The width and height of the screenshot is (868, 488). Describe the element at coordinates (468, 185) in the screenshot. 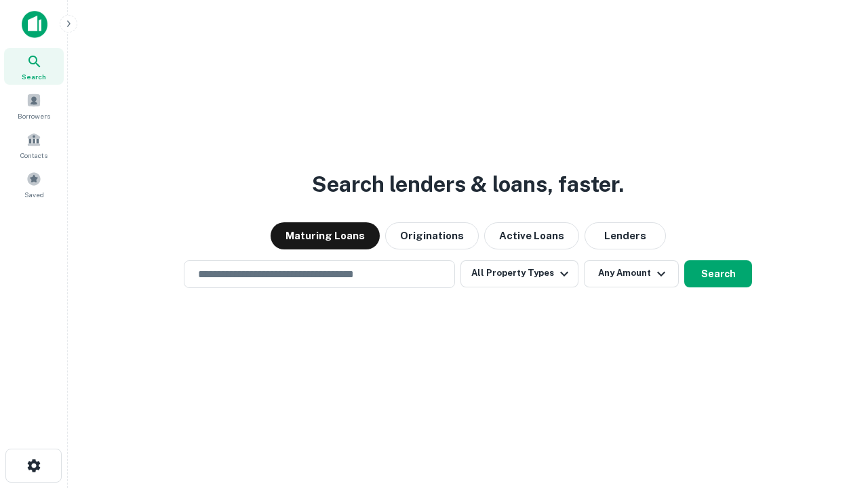

I see `h3: Search lenders & loans, faster.` at that location.